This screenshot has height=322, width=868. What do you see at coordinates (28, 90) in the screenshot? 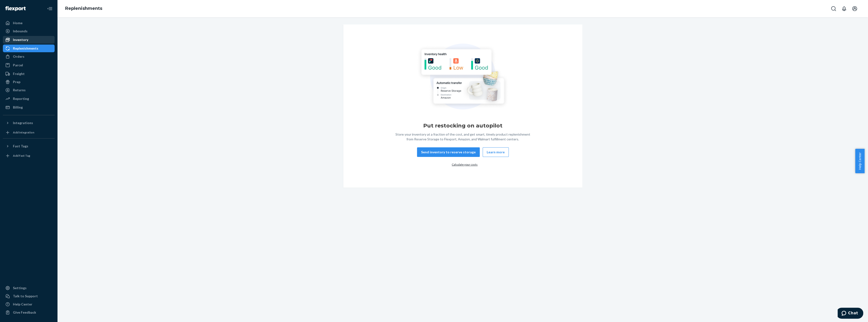
I see `a: Returns` at bounding box center [28, 90].